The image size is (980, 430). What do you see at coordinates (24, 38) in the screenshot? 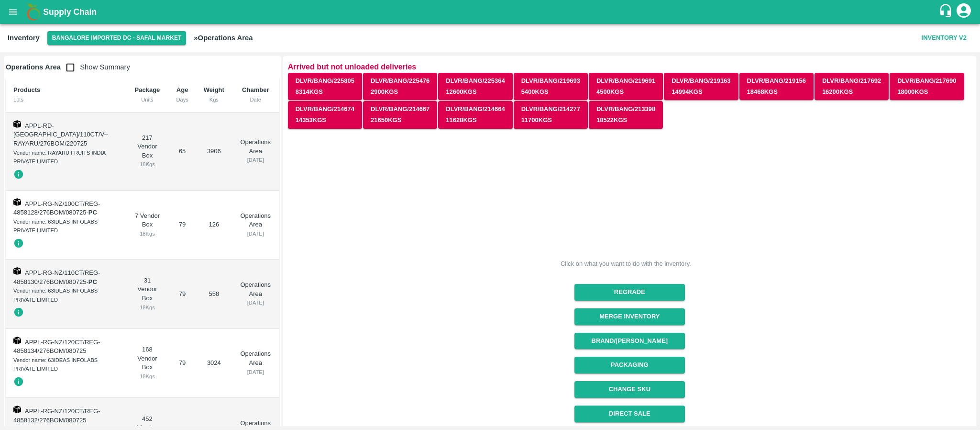
I see `b: Inventory` at bounding box center [24, 38].